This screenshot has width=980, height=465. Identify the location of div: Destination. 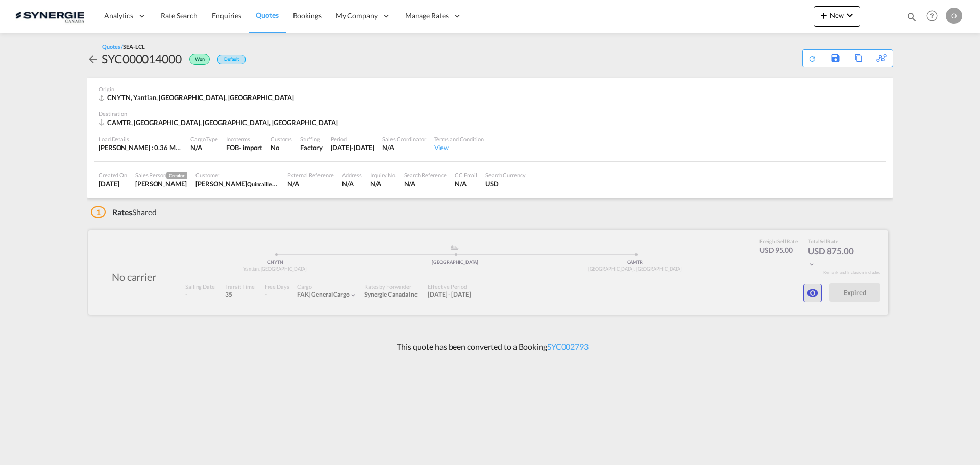
(490, 113).